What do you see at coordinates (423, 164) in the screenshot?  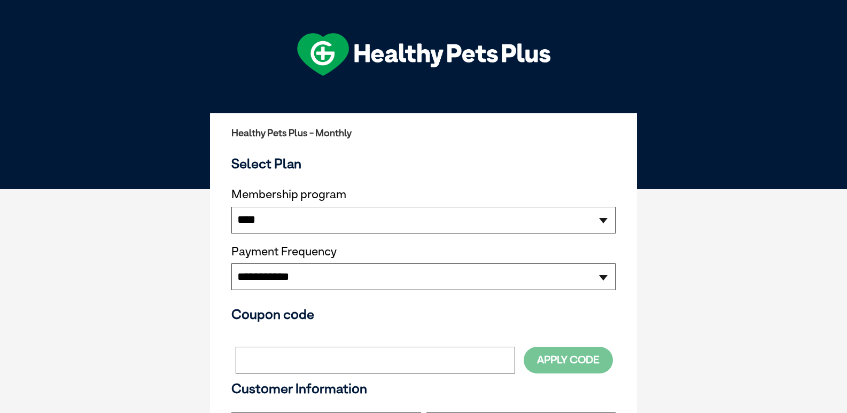 I see `h3: Select Plan` at bounding box center [423, 164].